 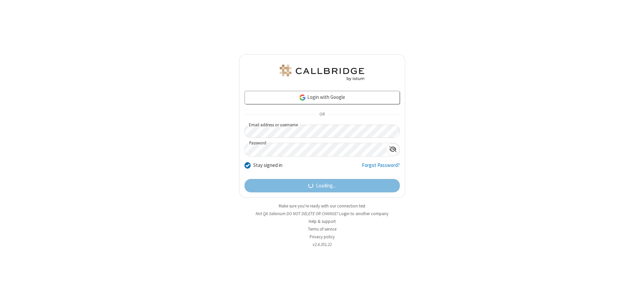 I want to click on div: Show password, so click(x=393, y=149).